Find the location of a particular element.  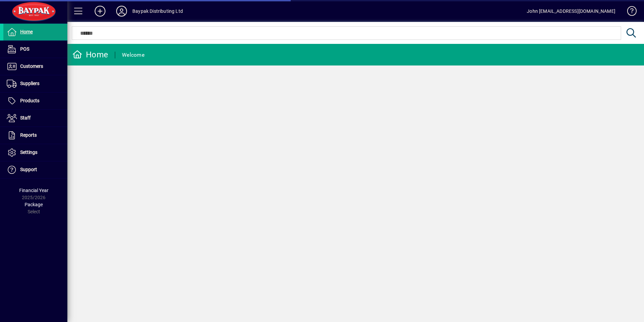

a: Reports is located at coordinates (36, 135).